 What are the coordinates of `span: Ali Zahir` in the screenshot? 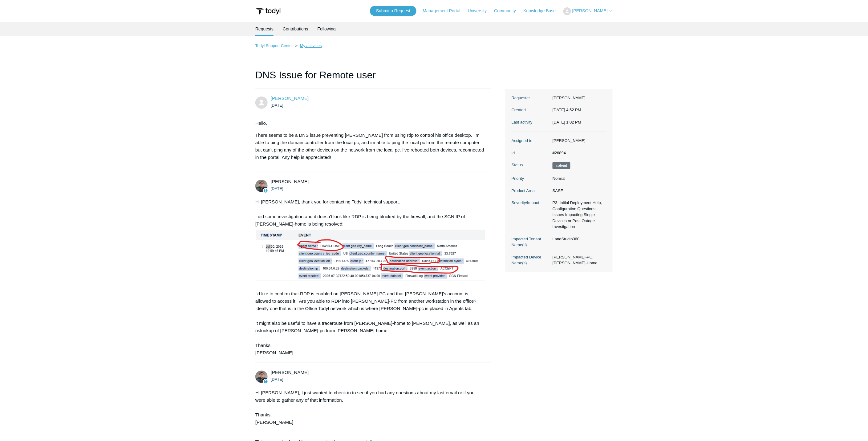 It's located at (290, 98).